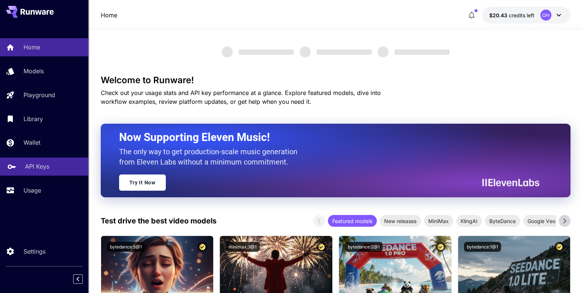  What do you see at coordinates (33, 119) in the screenshot?
I see `p: Library` at bounding box center [33, 119].